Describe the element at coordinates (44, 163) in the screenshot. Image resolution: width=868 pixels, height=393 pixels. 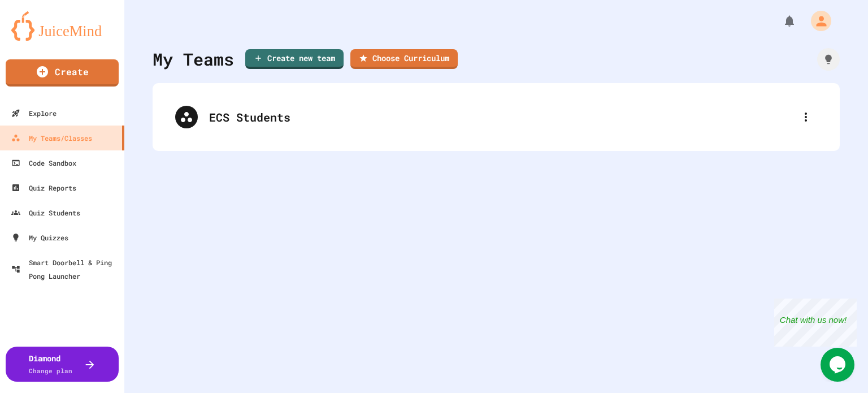
I see `div: Code Sandbox` at that location.